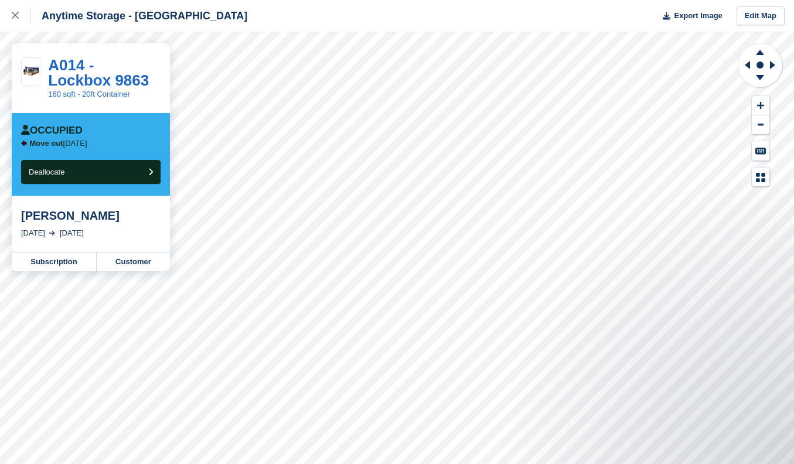 This screenshot has width=794, height=464. What do you see at coordinates (133, 262) in the screenshot?
I see `a: Customer` at bounding box center [133, 262].